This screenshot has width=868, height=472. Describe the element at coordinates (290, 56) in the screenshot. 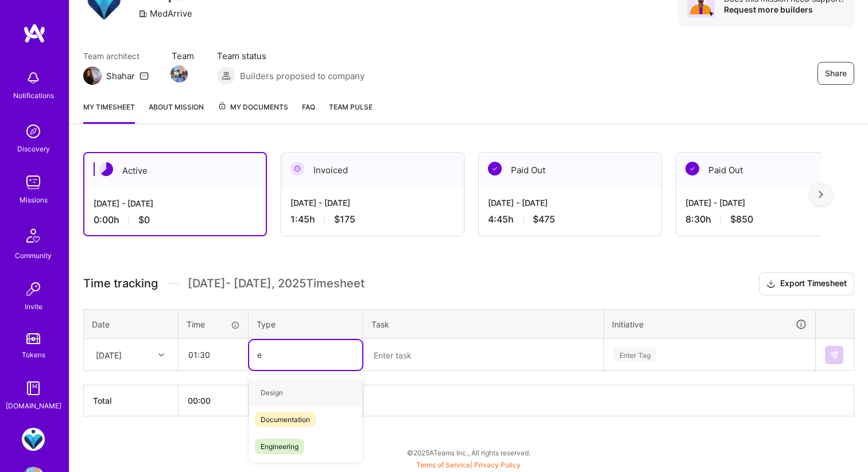

I see `span: Team status` at that location.